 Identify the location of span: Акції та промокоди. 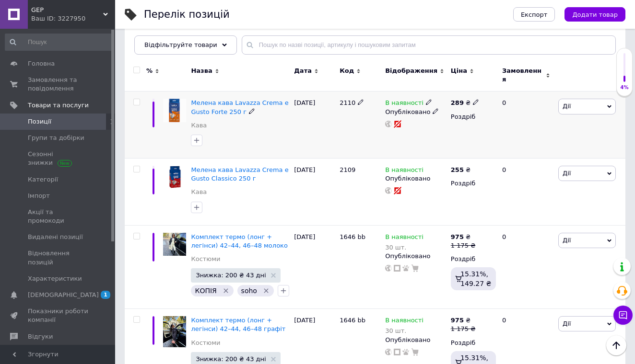
(58, 217).